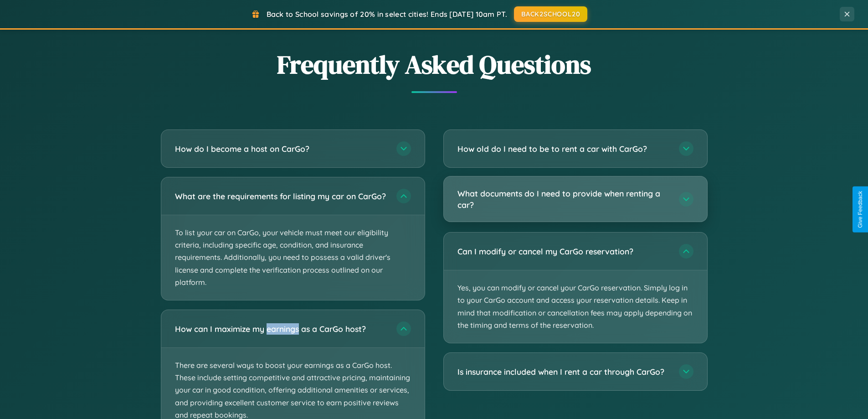  What do you see at coordinates (860, 210) in the screenshot?
I see `div: Give Feedback` at bounding box center [860, 210].